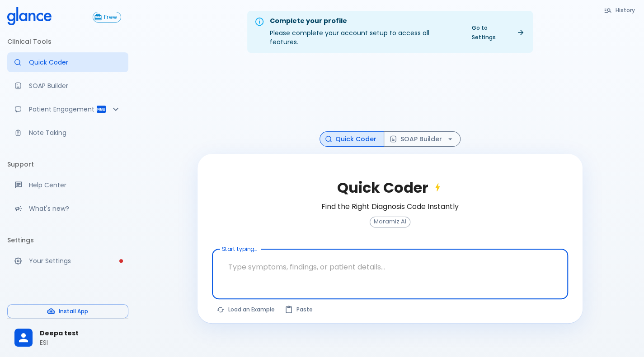 This screenshot has height=357, width=644. I want to click on button: Free, so click(107, 17).